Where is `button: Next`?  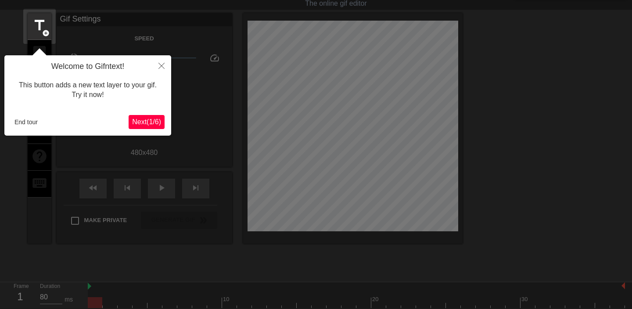
button: Next is located at coordinates (147, 122).